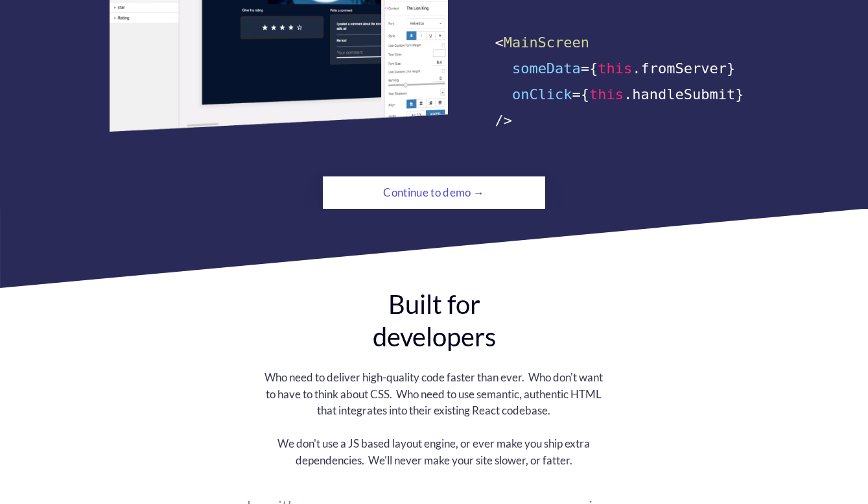 This screenshot has width=868, height=504. Describe the element at coordinates (434, 193) in the screenshot. I see `div: Continue to demo →` at that location.